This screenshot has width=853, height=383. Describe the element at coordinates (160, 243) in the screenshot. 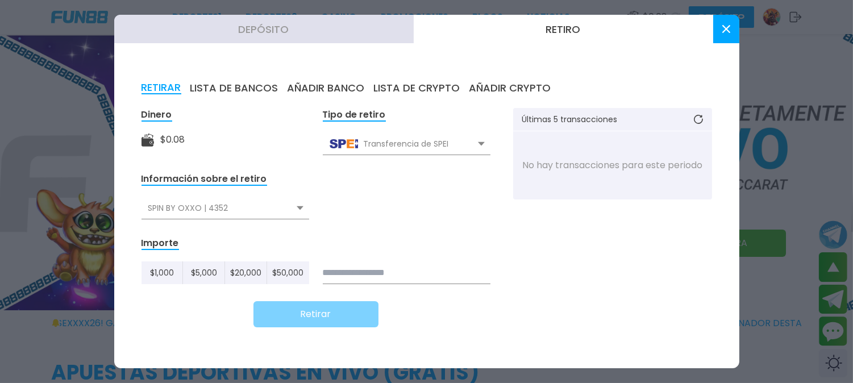

I see `div: Importe` at that location.